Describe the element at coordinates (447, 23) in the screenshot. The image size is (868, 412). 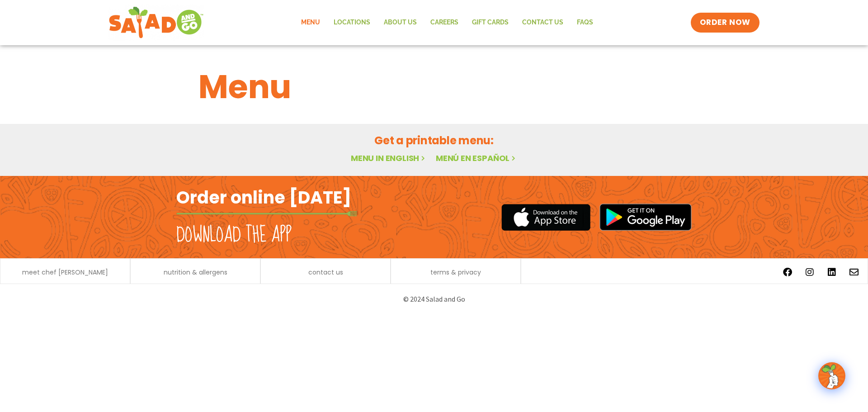
I see `nav: Menu` at that location.